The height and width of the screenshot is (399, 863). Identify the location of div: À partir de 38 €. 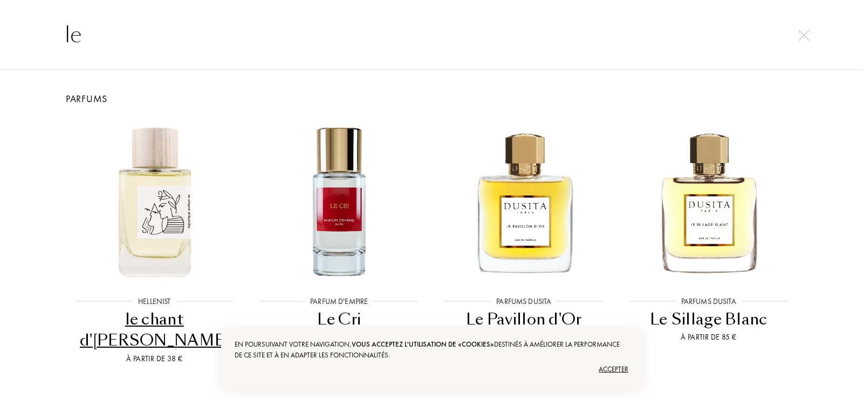
(154, 358).